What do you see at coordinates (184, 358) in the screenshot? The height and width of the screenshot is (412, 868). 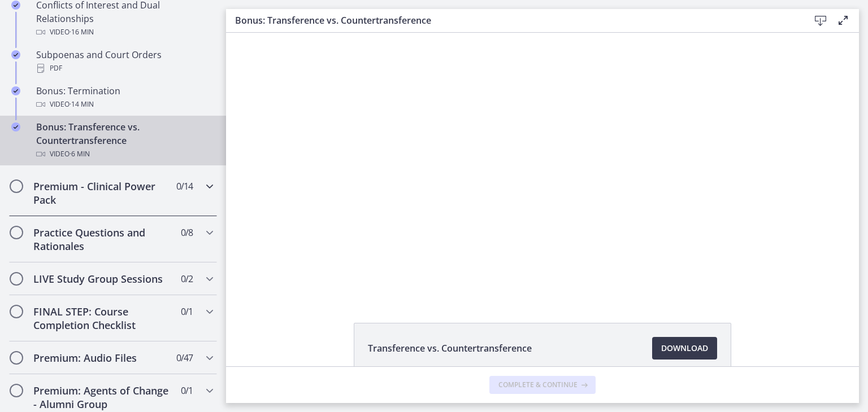 I see `span: 0 / 47` at bounding box center [184, 358].